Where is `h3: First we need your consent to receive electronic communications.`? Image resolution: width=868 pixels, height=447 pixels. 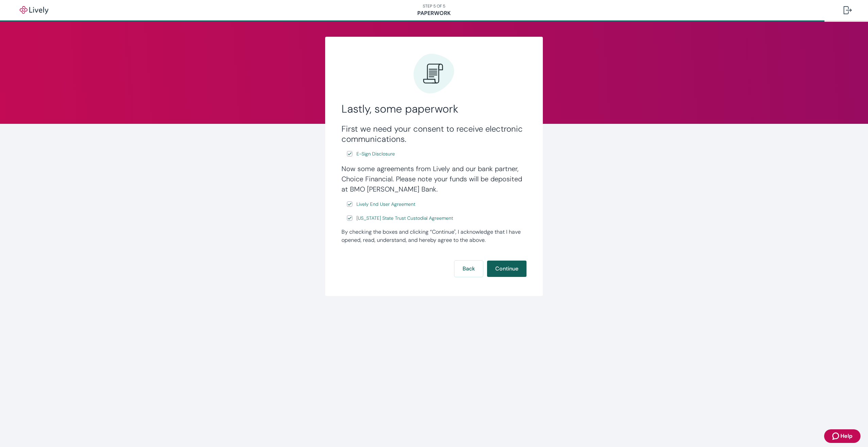 h3: First we need your consent to receive electronic communications. is located at coordinates (434, 134).